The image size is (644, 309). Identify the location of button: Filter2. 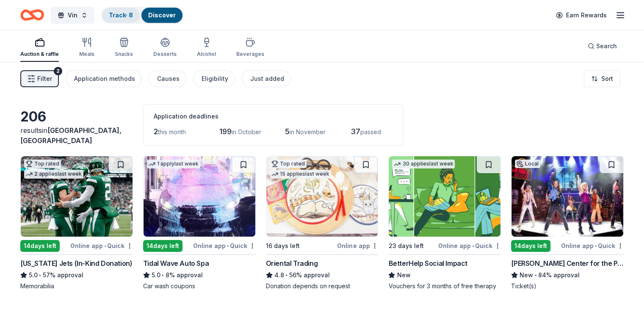
(39, 79).